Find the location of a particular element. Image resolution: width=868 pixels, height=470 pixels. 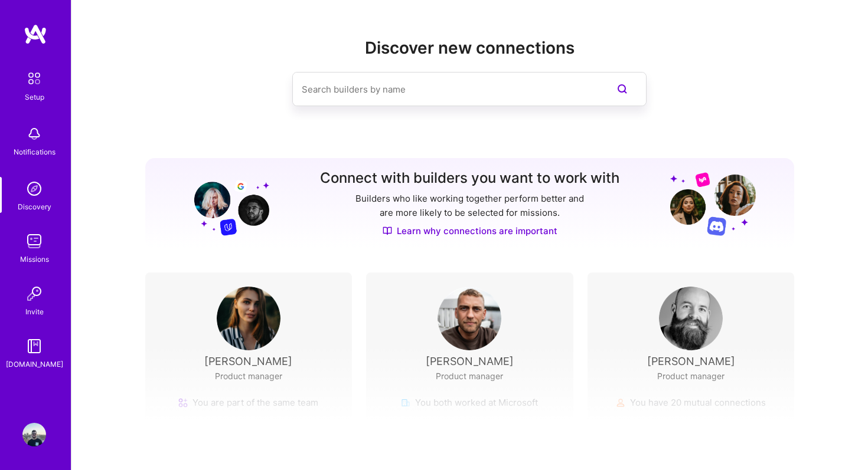

img: teamwork is located at coordinates (34, 241).